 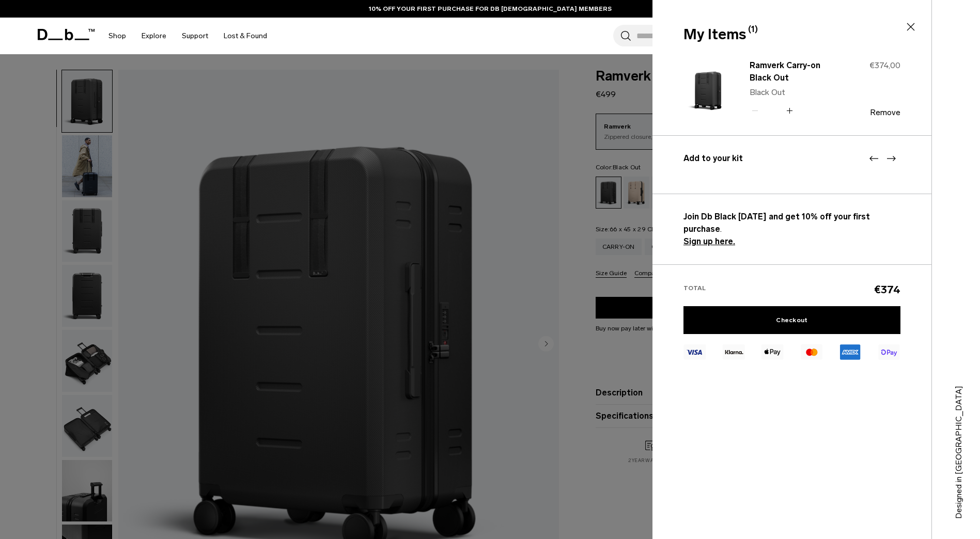 I want to click on nav: Main Navigation, so click(x=188, y=36).